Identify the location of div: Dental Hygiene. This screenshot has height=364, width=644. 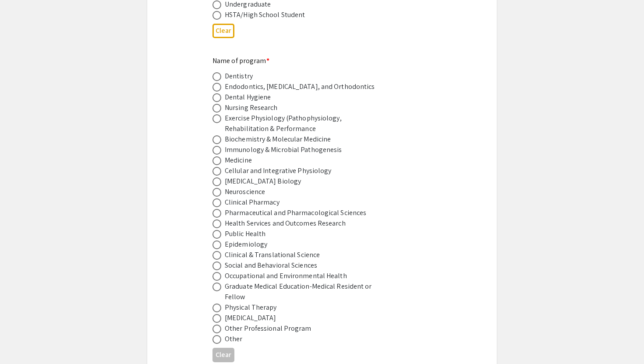
(247, 97).